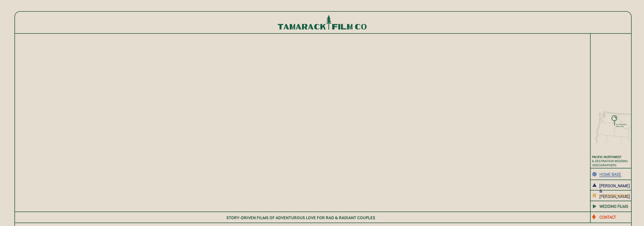 This screenshot has width=644, height=226. I want to click on a: PACIFIC NORThWEST& DESTINATION Weddingvideographers, so click(616, 163).